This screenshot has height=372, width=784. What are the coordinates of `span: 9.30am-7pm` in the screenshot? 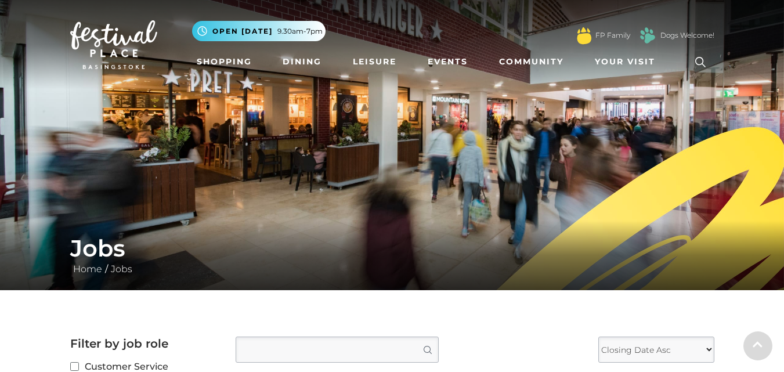 It's located at (300, 31).